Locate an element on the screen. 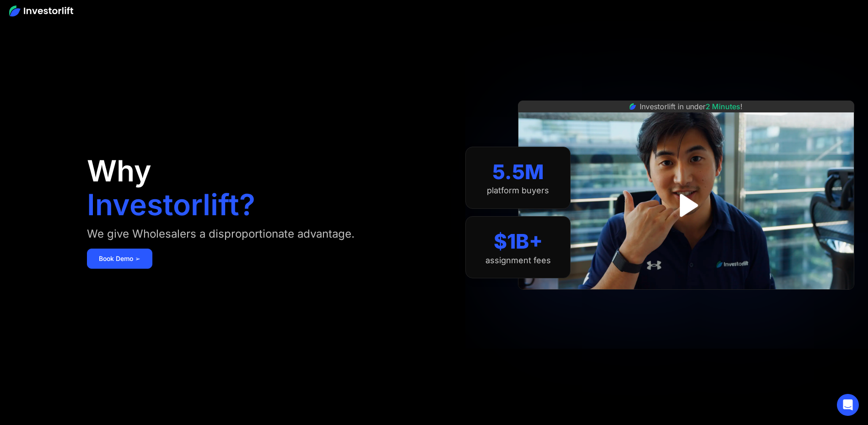 Image resolution: width=868 pixels, height=425 pixels. div: Open Intercom Messenger is located at coordinates (848, 405).